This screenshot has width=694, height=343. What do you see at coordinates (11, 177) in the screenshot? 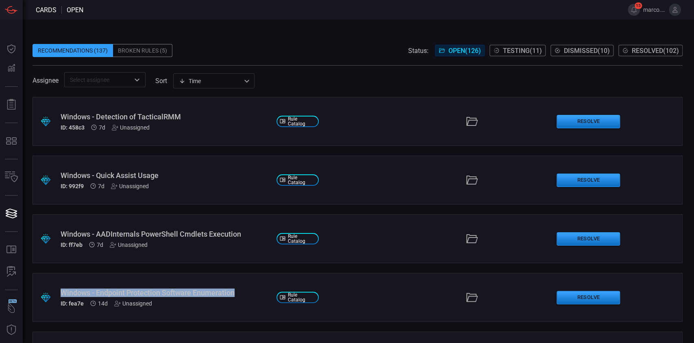
I see `button: Inventory` at bounding box center [11, 177].